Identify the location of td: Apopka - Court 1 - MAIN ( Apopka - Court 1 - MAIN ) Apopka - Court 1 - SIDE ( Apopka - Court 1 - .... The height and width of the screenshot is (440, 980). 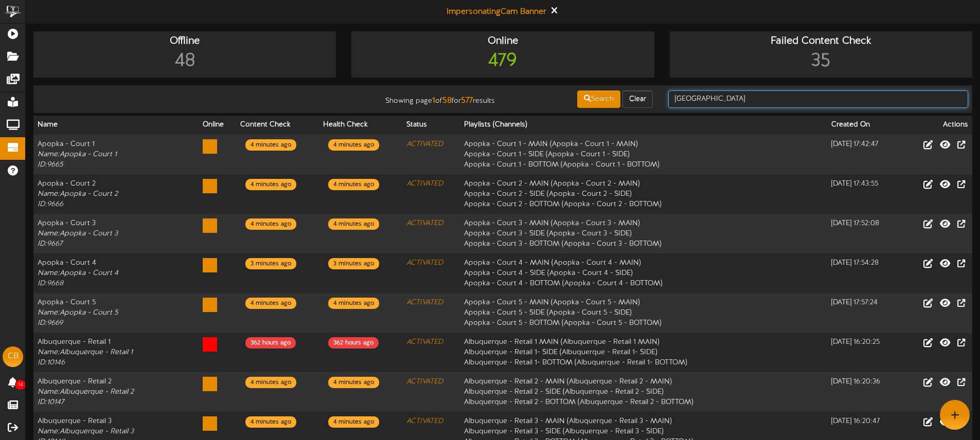
(643, 154).